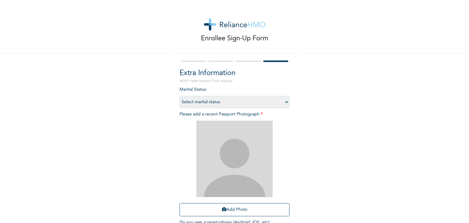  What do you see at coordinates (234, 81) in the screenshot?
I see `p: NOTE: Fields marked (*) are required` at bounding box center [234, 81].